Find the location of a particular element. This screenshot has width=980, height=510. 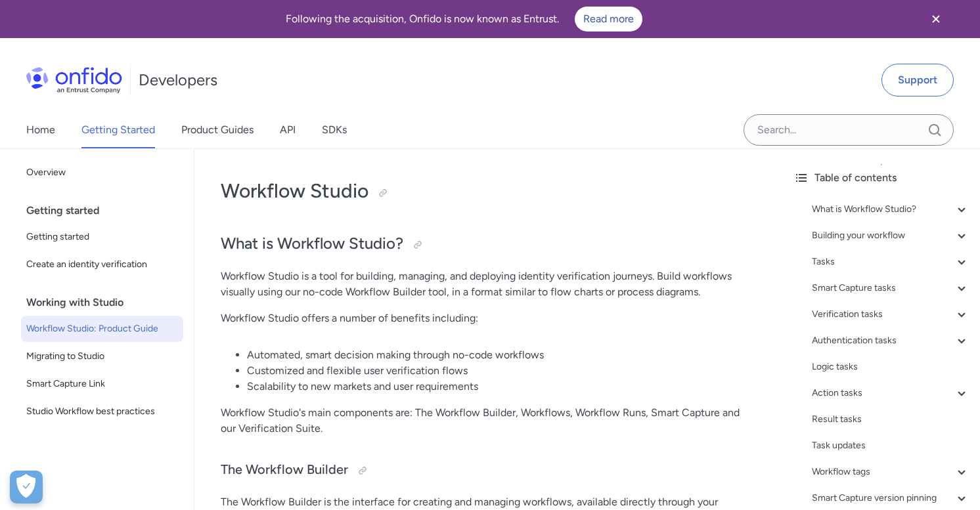

div: Authentication tasks is located at coordinates (890, 341).